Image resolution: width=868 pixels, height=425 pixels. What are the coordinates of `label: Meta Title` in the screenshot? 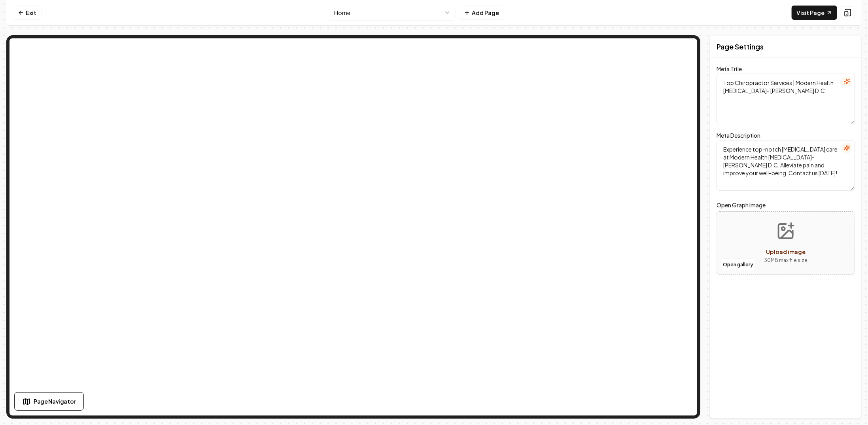 It's located at (729, 69).